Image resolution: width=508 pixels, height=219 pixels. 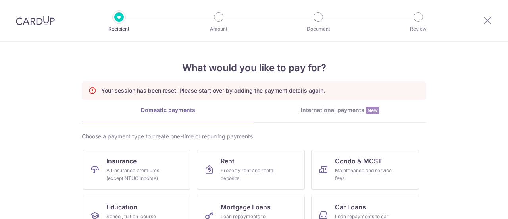 I want to click on p: Review, so click(x=418, y=29).